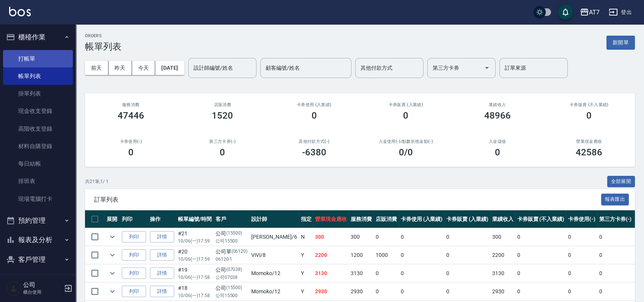 The width and height of the screenshot is (644, 302). I want to click on button: 客戶管理, so click(38, 260).